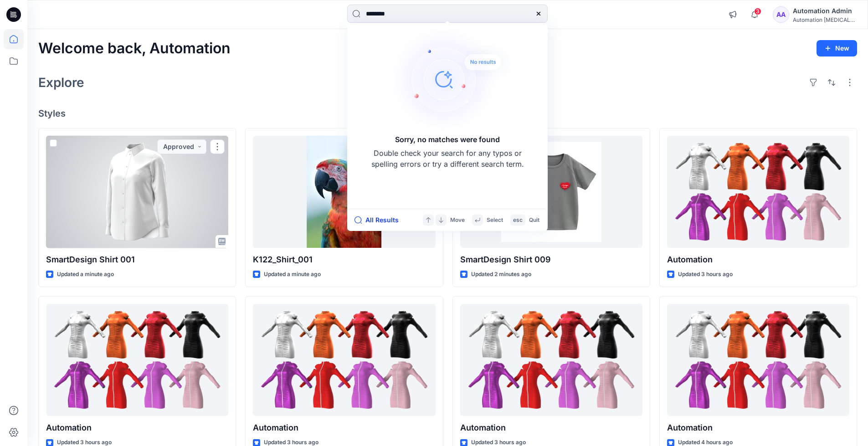 This screenshot has height=446, width=868. What do you see at coordinates (551, 192) in the screenshot?
I see `a: SmartDesign Shirt 009` at bounding box center [551, 192].